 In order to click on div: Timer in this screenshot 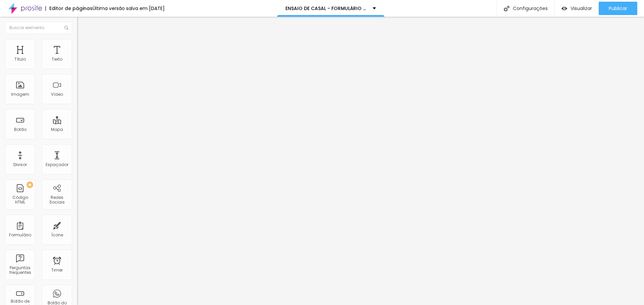, I will do `click(57, 271)`.